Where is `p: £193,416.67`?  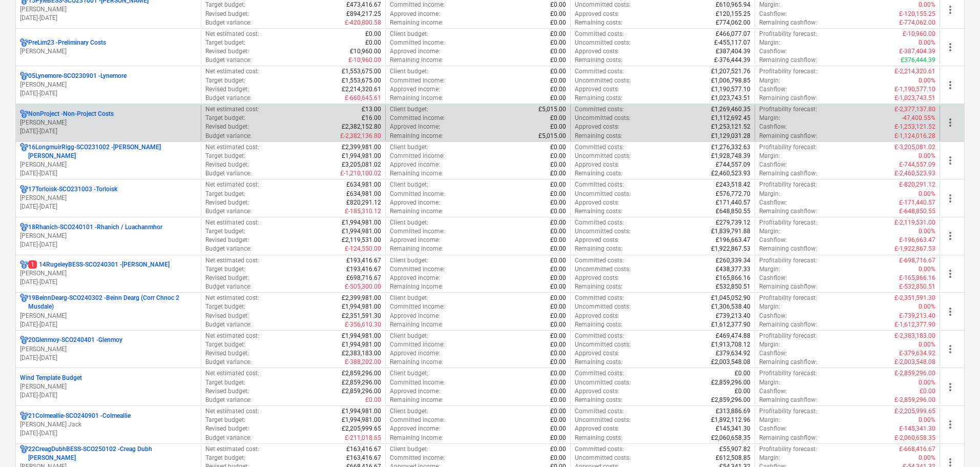
p: £193,416.67 is located at coordinates (364, 260).